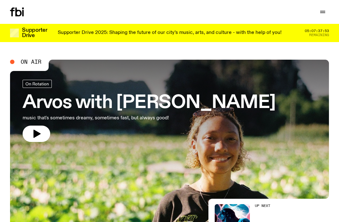  I want to click on h2: Up Next, so click(292, 205).